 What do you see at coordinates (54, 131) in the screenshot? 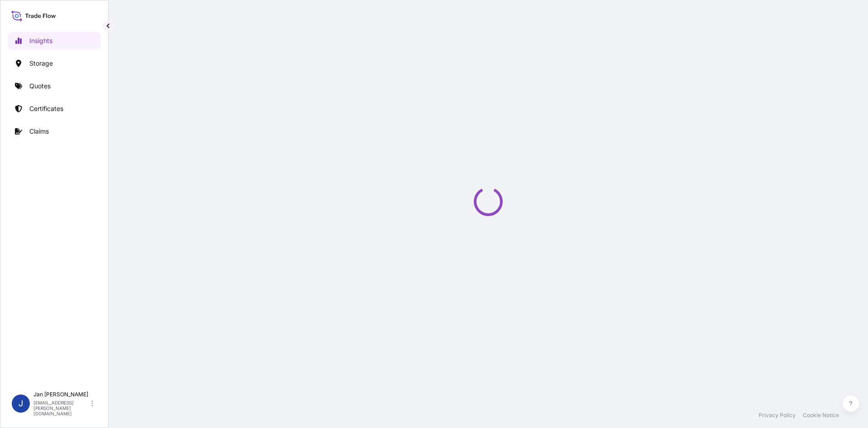
I see `a: Claims` at bounding box center [54, 131].